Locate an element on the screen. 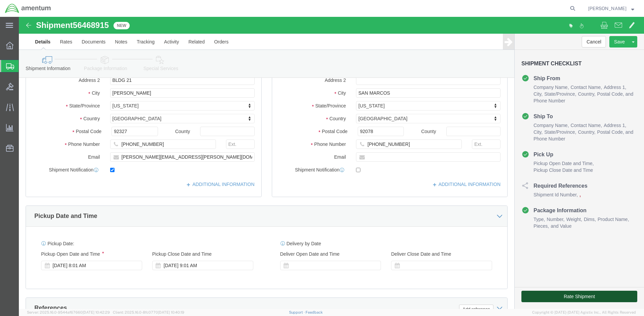 The image size is (644, 316). a: Feedback is located at coordinates (314, 313).